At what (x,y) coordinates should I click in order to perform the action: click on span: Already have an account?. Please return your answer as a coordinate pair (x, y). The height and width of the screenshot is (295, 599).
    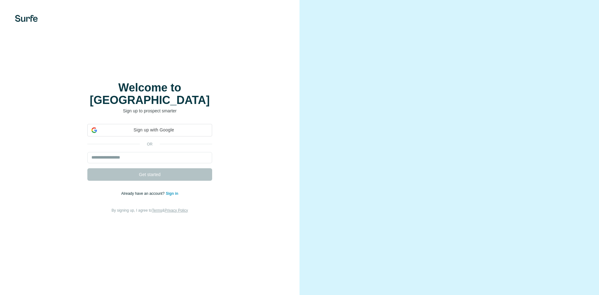
    Looking at the image, I should click on (144, 194).